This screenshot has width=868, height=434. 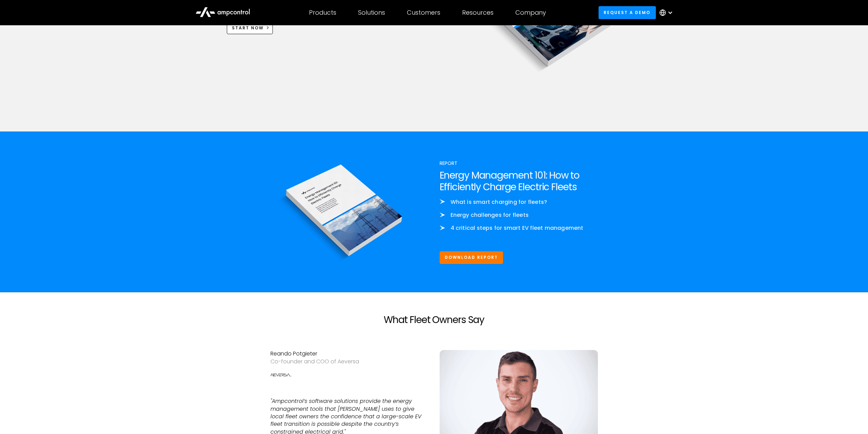 I want to click on h2: Energy Management 101: How to Efficiently Charge Electric Fleets, so click(x=527, y=181).